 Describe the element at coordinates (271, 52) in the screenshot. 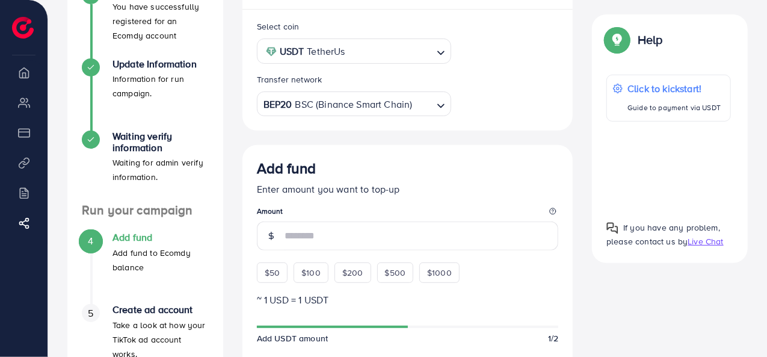

I see `img: coin` at that location.